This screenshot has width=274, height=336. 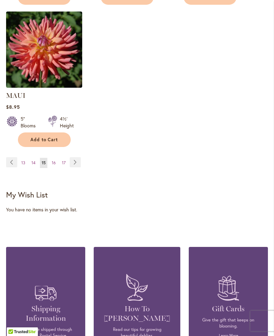 What do you see at coordinates (44, 163) in the screenshot?
I see `span: 15` at bounding box center [44, 163].